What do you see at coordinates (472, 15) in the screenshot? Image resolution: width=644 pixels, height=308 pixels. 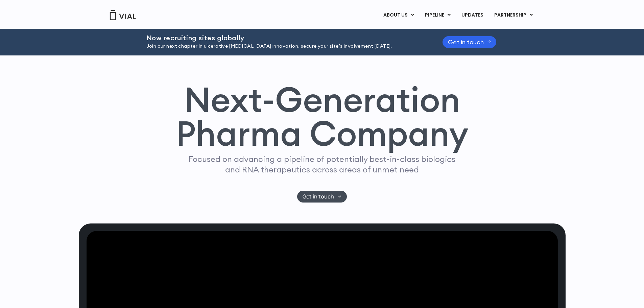 I see `a: UPDATES` at bounding box center [472, 15].